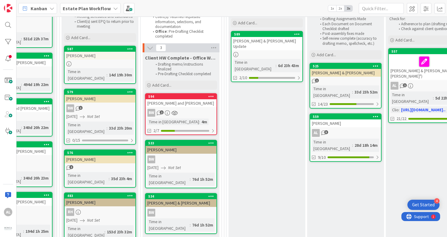 This screenshot has height=237, width=447. What do you see at coordinates (349, 34) in the screenshot?
I see `li: Post-assembly fixes made` at bounding box center [349, 34].